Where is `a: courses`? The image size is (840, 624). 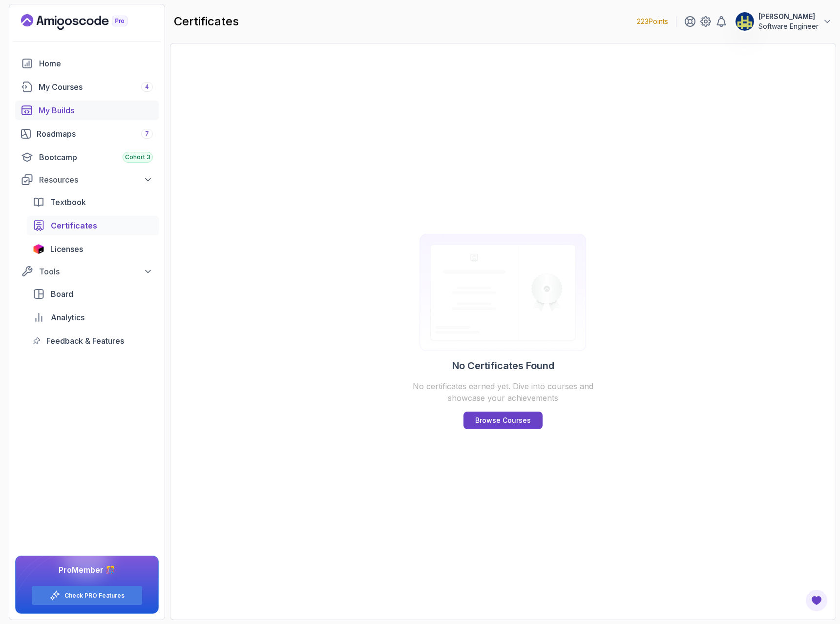
a: courses is located at coordinates (87, 87).